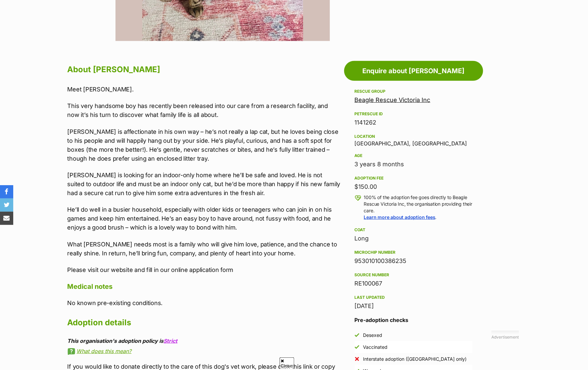  I want to click on div: Coat, so click(414, 230).